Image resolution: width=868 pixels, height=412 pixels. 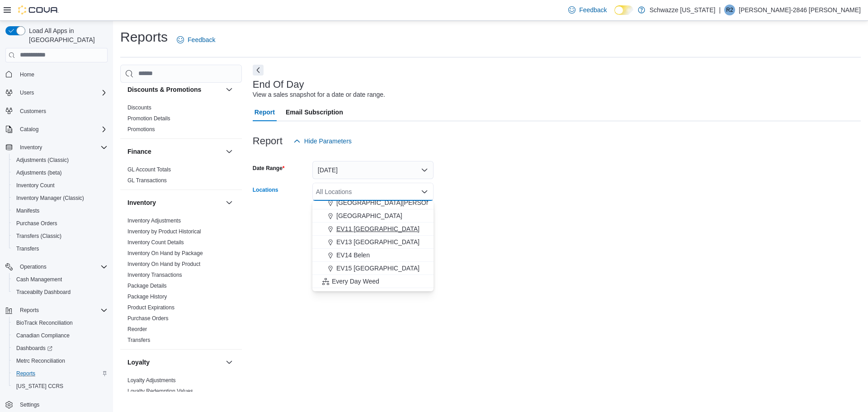 What do you see at coordinates (60, 323) in the screenshot?
I see `span: BioTrack Reconciliation` at bounding box center [60, 323].